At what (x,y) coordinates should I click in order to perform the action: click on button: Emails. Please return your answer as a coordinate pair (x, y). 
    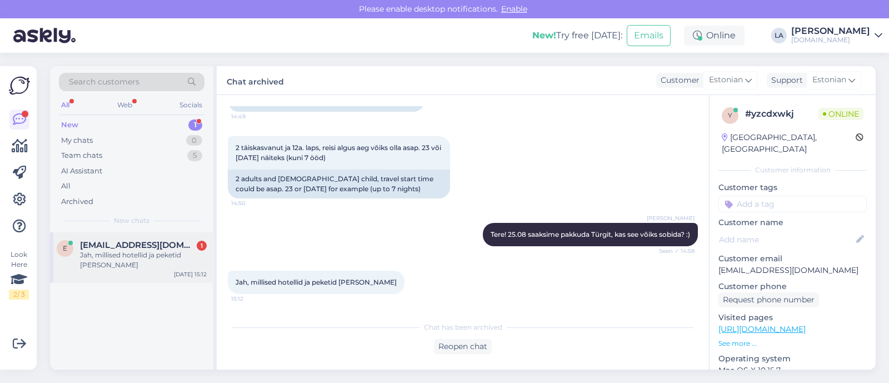
    Looking at the image, I should click on (648, 36).